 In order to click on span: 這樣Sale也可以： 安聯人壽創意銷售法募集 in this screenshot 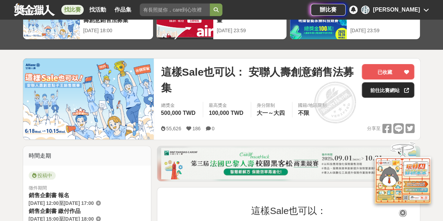, I will do `click(259, 80)`.